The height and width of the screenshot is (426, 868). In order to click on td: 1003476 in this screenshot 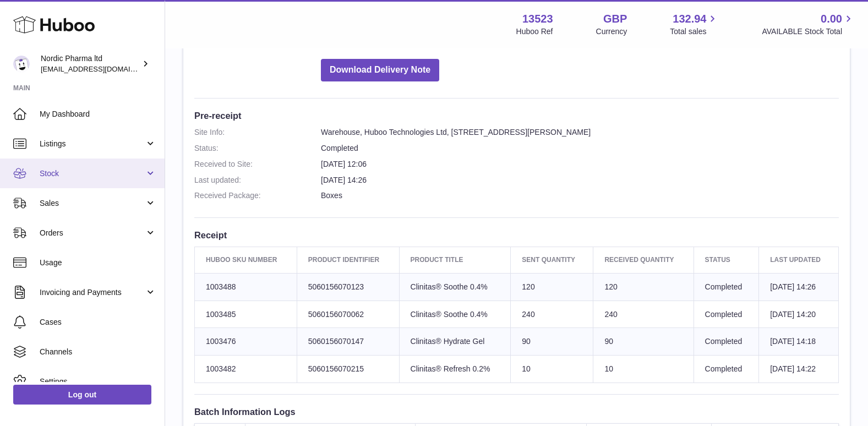, I will do `click(246, 342)`.